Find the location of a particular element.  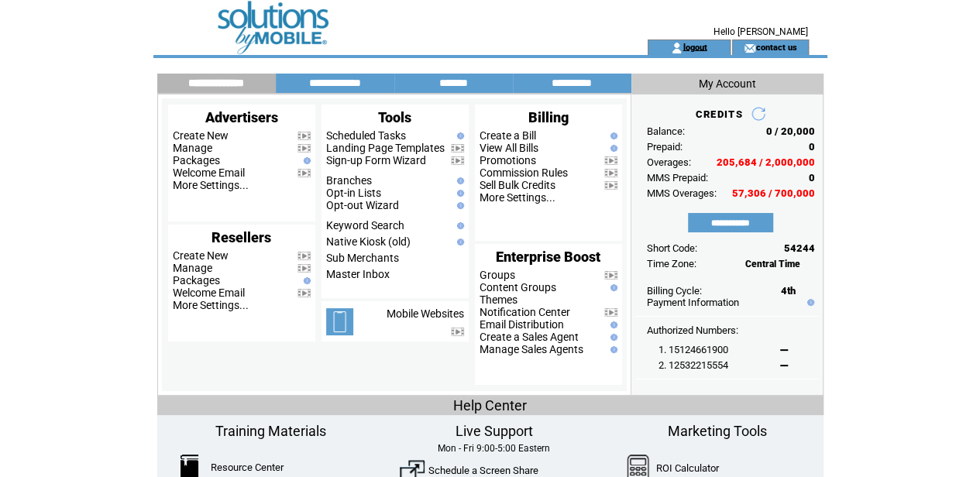

span: 54244 is located at coordinates (799, 248).